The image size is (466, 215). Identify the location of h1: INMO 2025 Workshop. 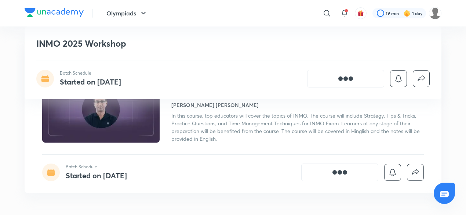
(180, 43).